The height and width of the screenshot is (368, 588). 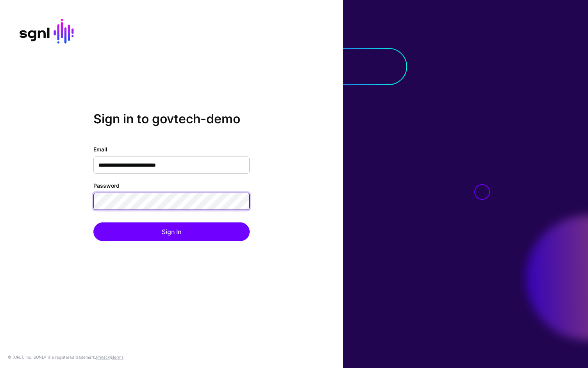 What do you see at coordinates (118, 357) in the screenshot?
I see `a: Terms` at bounding box center [118, 357].